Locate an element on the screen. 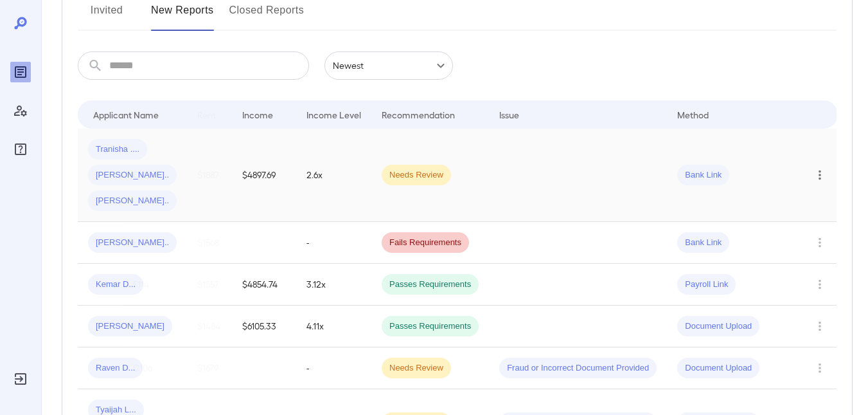  span: Fails Requirements is located at coordinates (425, 243).